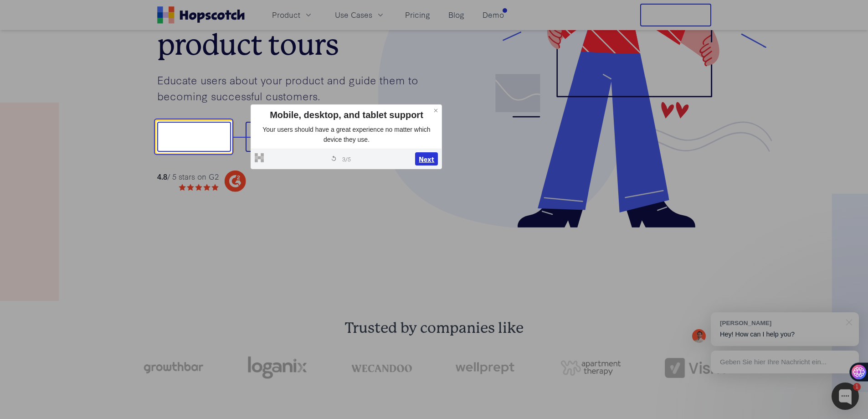  I want to click on div: 1, so click(857, 386).